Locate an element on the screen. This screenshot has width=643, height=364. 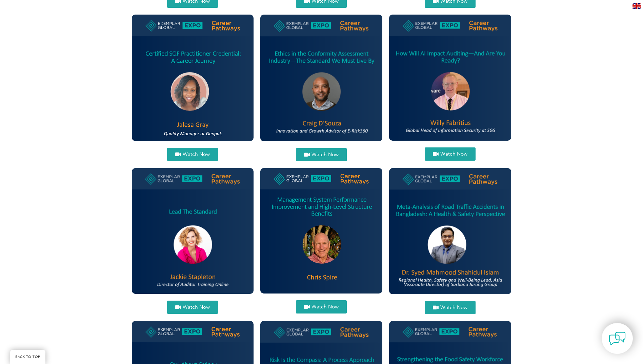
img: willy is located at coordinates (450, 78).